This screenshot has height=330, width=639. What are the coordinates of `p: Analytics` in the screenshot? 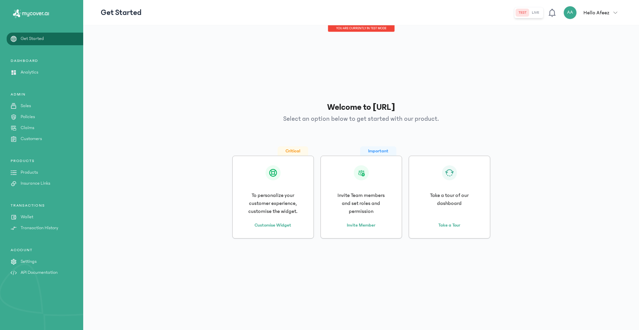 It's located at (29, 72).